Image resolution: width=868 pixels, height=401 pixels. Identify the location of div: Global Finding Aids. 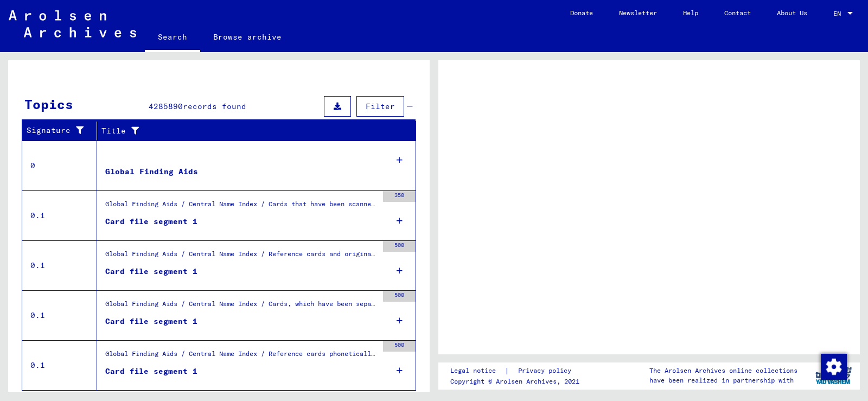
(151, 172).